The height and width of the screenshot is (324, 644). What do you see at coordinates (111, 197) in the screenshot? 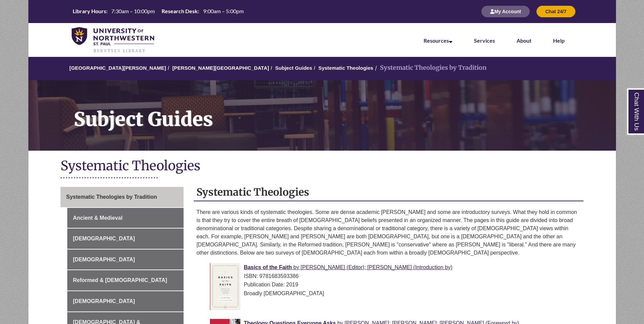
I see `span: Systematic Theologies by Tradition` at bounding box center [111, 197].